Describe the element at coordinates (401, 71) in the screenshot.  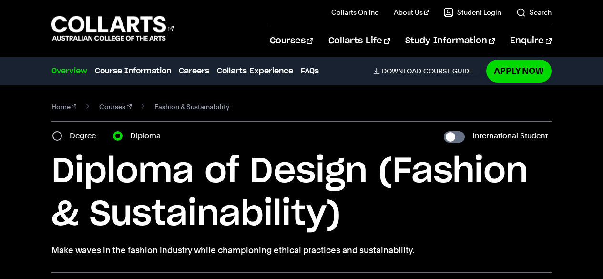
I see `span: Download` at that location.